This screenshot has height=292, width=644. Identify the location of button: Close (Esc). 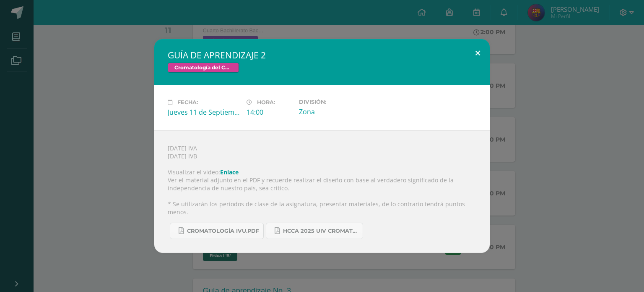
(477, 53).